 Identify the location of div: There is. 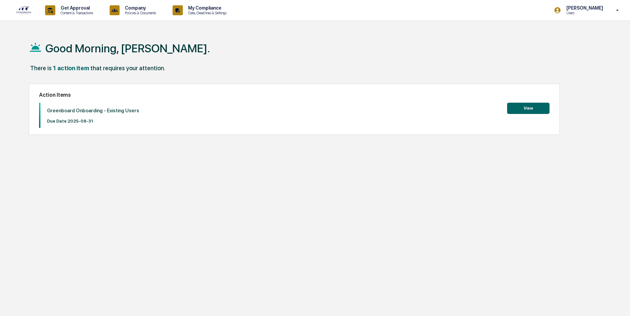
(41, 68).